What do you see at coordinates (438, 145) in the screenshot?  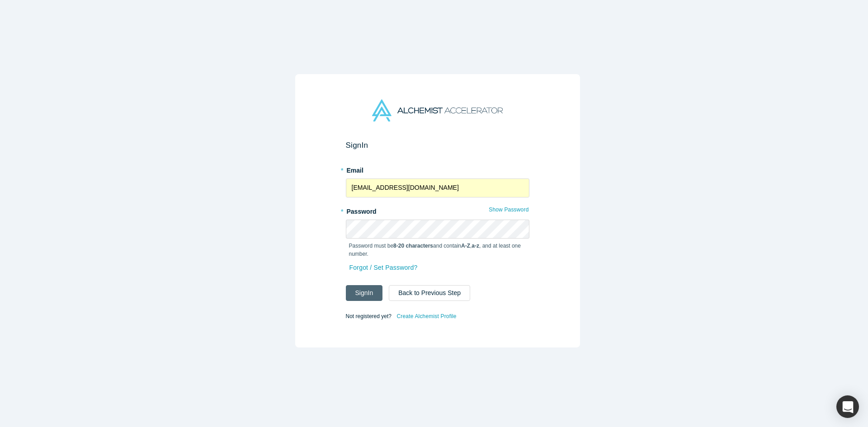 I see `h2: Sign In` at bounding box center [438, 145].